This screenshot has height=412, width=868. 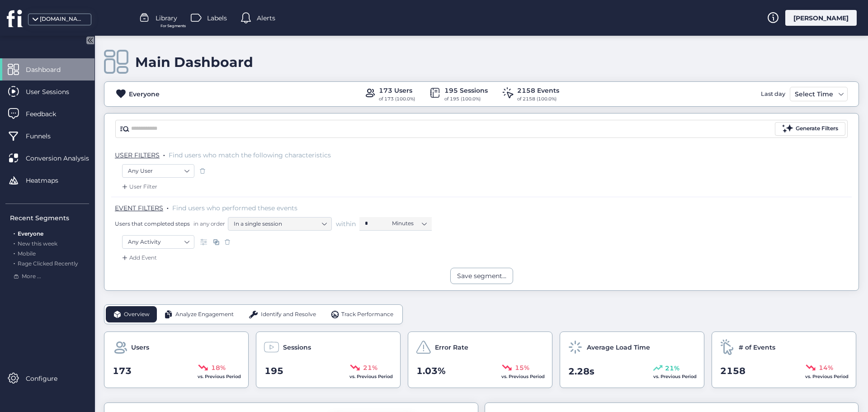 What do you see at coordinates (274, 371) in the screenshot?
I see `span: 195` at bounding box center [274, 371].